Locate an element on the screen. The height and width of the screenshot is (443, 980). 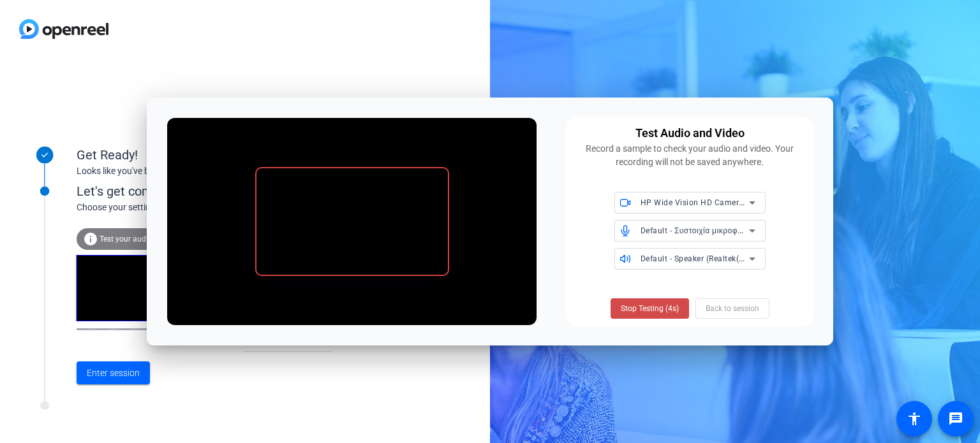
span: Test your audio and video is located at coordinates (144, 239).